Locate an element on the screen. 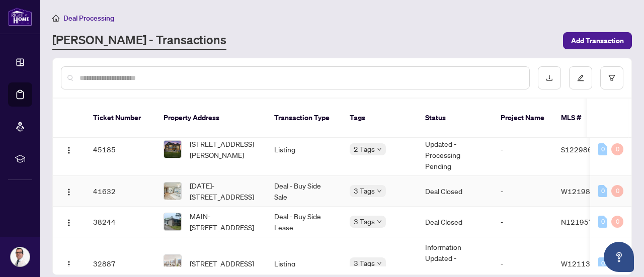 The image size is (644, 277). span: home is located at coordinates (56, 18).